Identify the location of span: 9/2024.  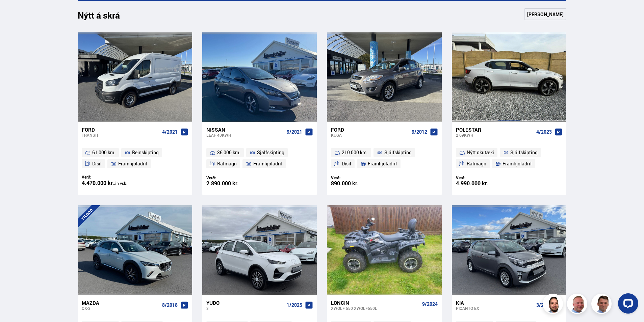
(430, 304).